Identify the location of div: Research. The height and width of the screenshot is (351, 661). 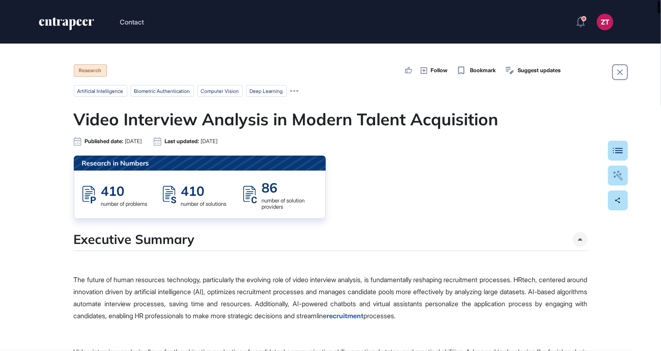
(90, 70).